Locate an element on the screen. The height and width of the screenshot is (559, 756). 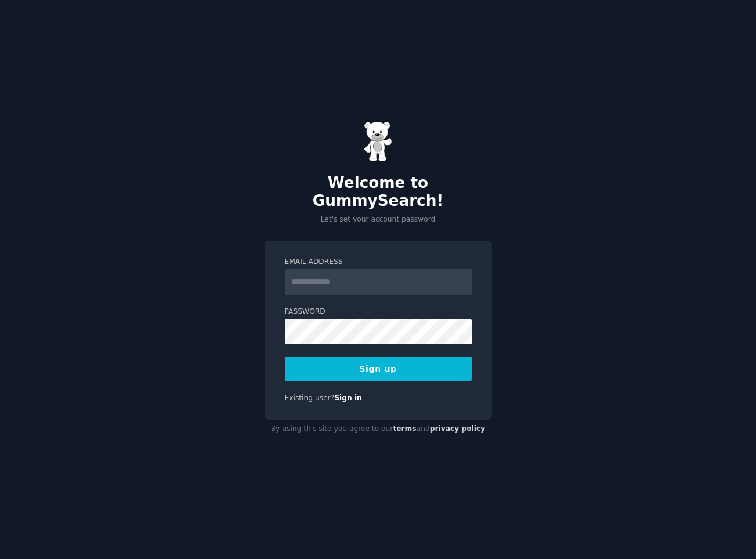
label: Email Address is located at coordinates (379, 262).